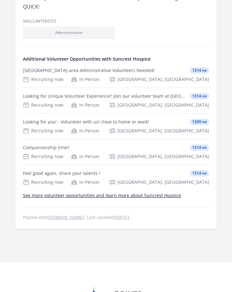 This screenshot has width=232, height=292. I want to click on li: Administrative, so click(69, 33).